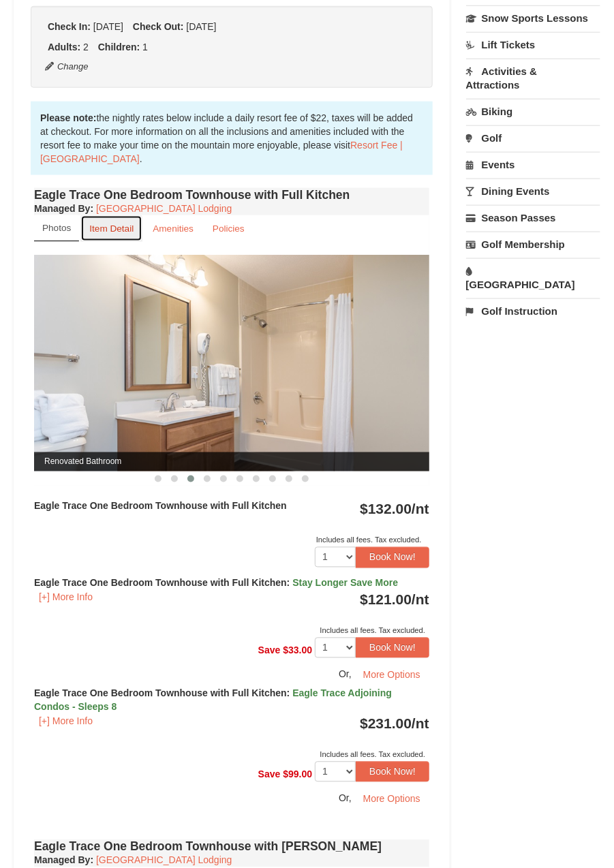  Describe the element at coordinates (232, 195) in the screenshot. I see `h4: Eagle Trace One Bedroom Townhouse with Full Kitchen` at that location.